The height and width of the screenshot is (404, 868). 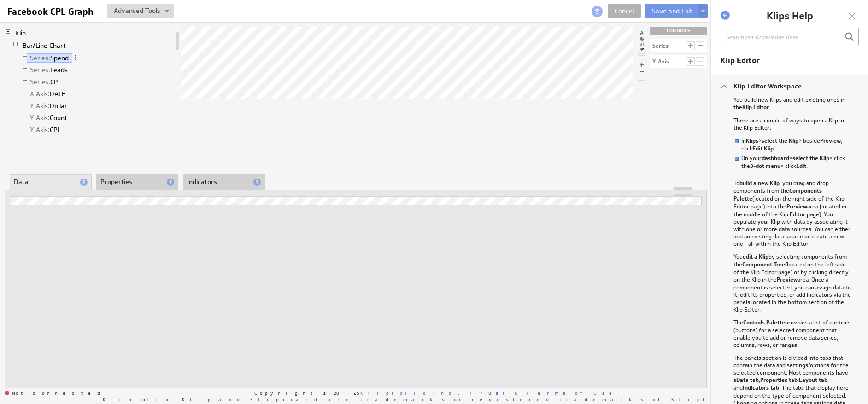 I want to click on a: Klip, so click(x=21, y=33).